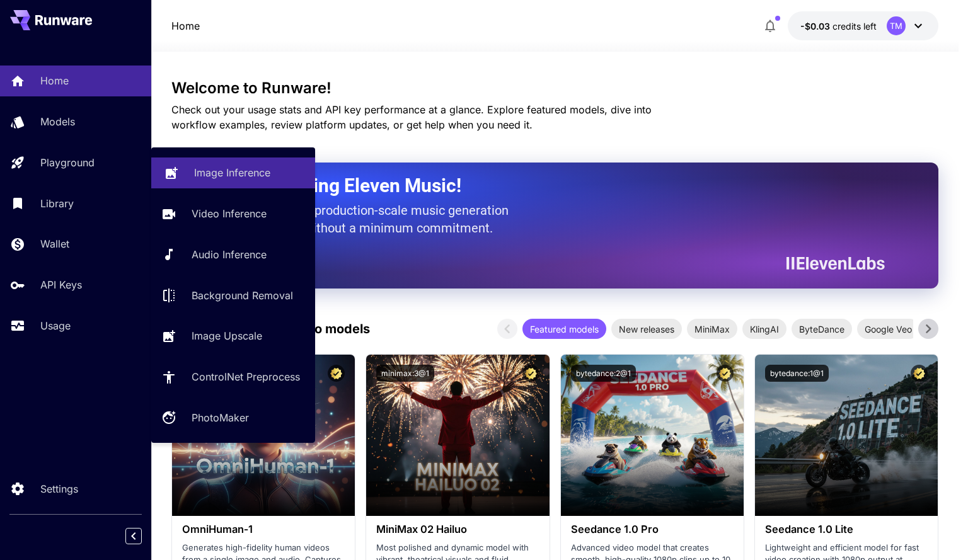 Image resolution: width=968 pixels, height=560 pixels. What do you see at coordinates (59, 489) in the screenshot?
I see `p: Settings` at bounding box center [59, 489].